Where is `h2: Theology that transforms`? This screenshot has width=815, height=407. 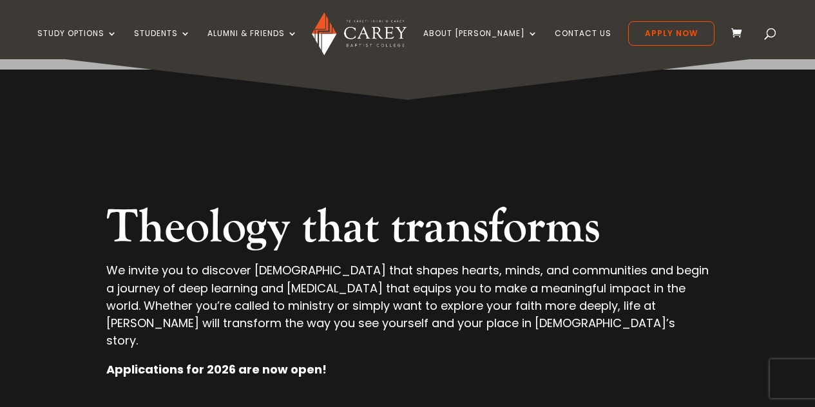 h2: Theology that transforms is located at coordinates (407, 231).